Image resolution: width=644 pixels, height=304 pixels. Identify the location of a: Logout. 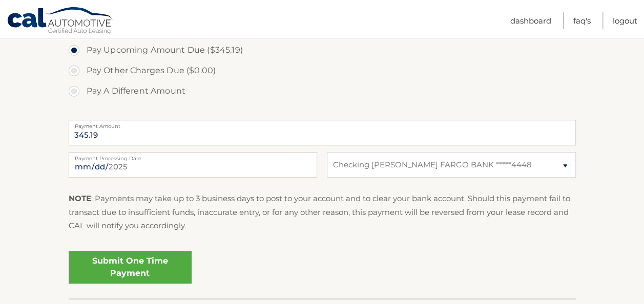
(625, 21).